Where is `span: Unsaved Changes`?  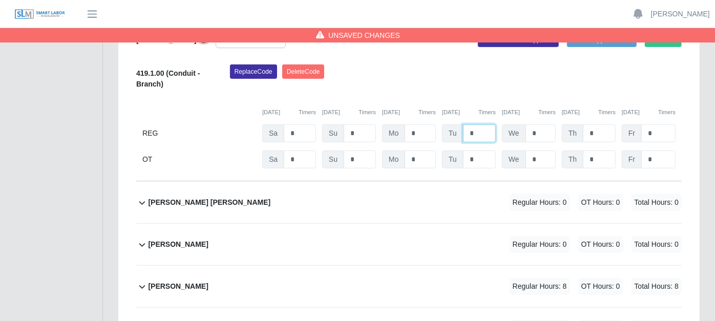 span: Unsaved Changes is located at coordinates (364, 35).